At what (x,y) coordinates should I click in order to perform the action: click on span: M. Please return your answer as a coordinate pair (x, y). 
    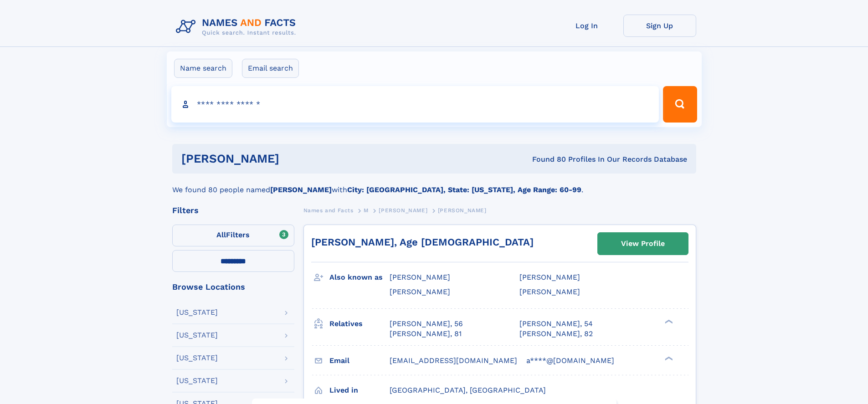
    Looking at the image, I should click on (366, 211).